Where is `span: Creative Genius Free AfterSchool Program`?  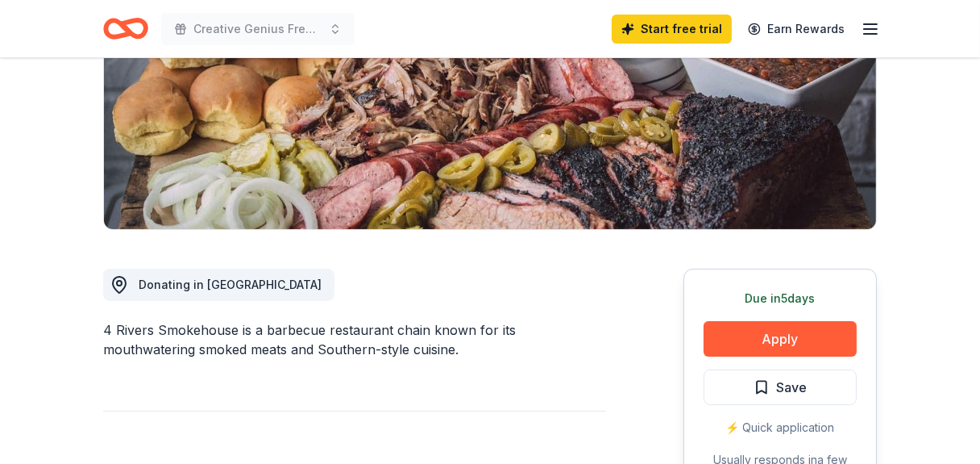
span: Creative Genius Free AfterSchool Program is located at coordinates (258, 29).